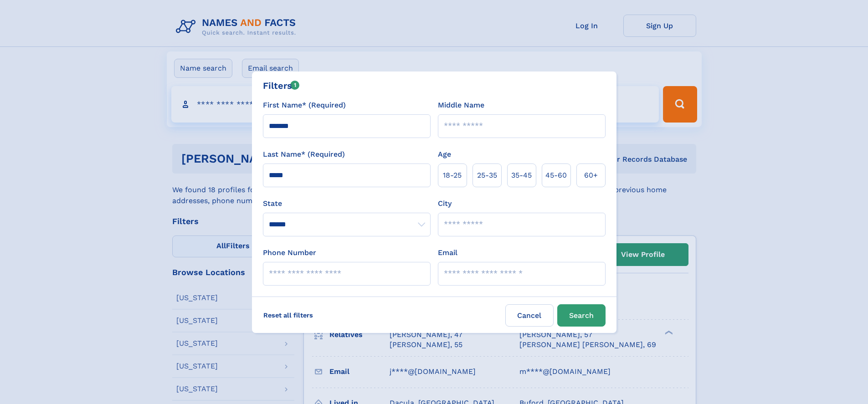  What do you see at coordinates (556, 176) in the screenshot?
I see `span: 45‑60` at bounding box center [556, 176].